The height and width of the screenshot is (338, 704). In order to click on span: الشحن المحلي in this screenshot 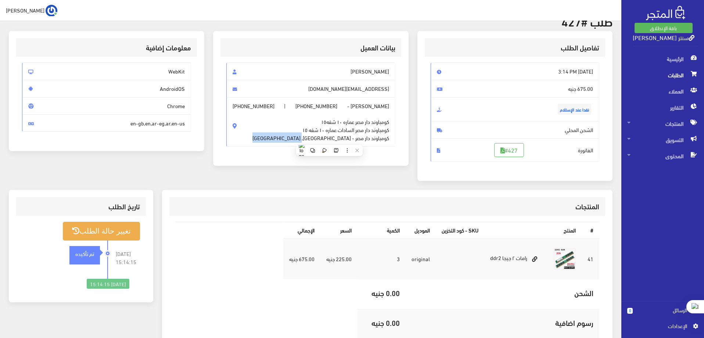, I will do `click(515, 130)`.